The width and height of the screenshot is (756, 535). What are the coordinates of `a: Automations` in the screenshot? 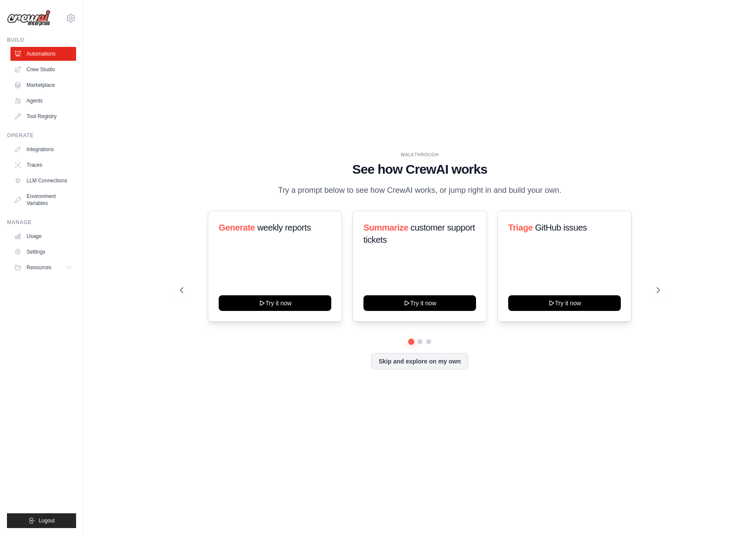 It's located at (43, 54).